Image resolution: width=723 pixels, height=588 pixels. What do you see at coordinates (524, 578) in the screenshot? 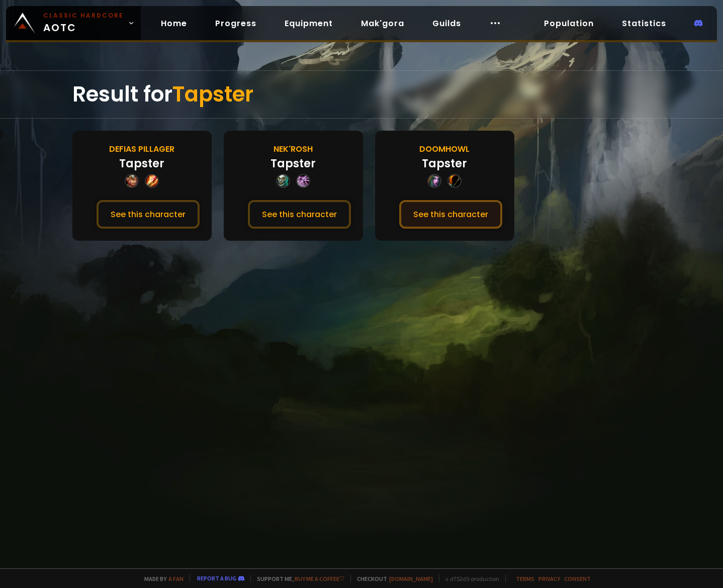
I see `a: Terms` at bounding box center [524, 578].